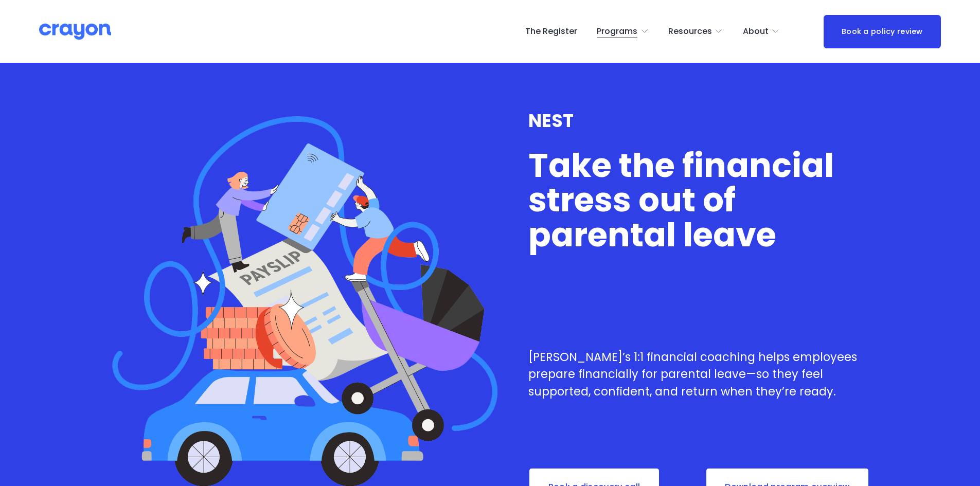 The width and height of the screenshot is (980, 486). I want to click on a: The Register, so click(551, 31).